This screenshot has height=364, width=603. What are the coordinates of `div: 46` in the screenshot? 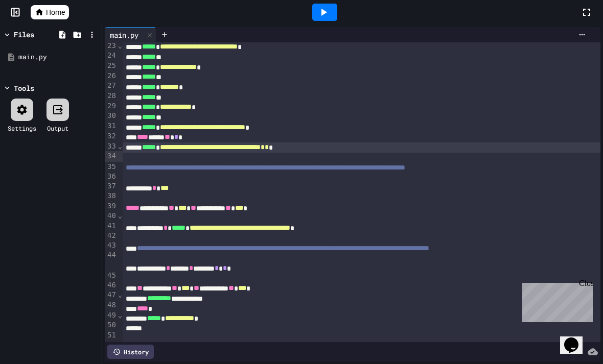 It's located at (111, 285).